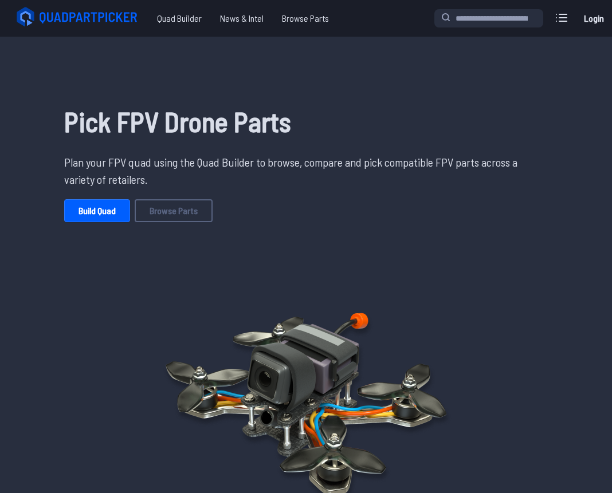 The image size is (612, 493). I want to click on a: Build Quad, so click(97, 211).